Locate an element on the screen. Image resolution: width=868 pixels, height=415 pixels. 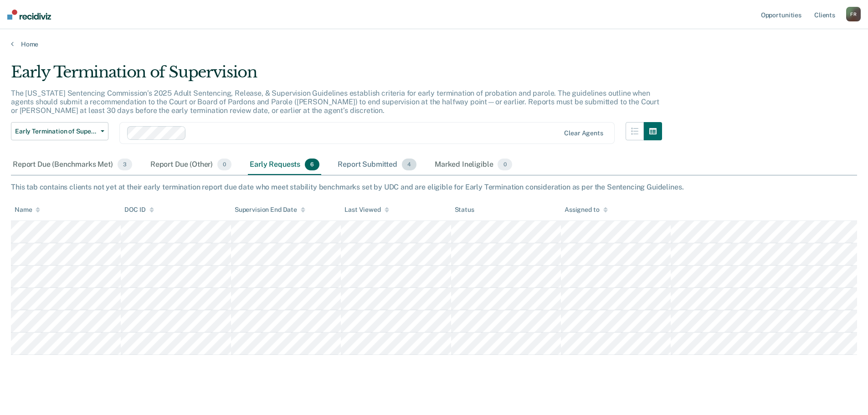
div: Supervision End Date is located at coordinates (270, 210).